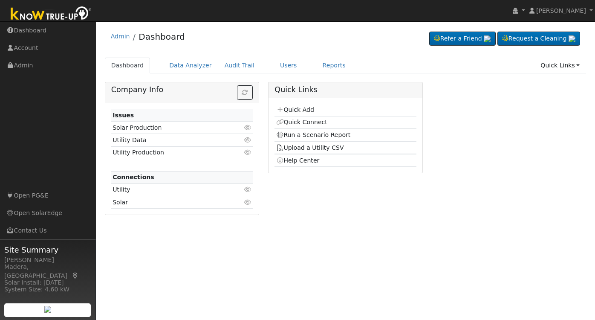  I want to click on a: Reports, so click(334, 65).